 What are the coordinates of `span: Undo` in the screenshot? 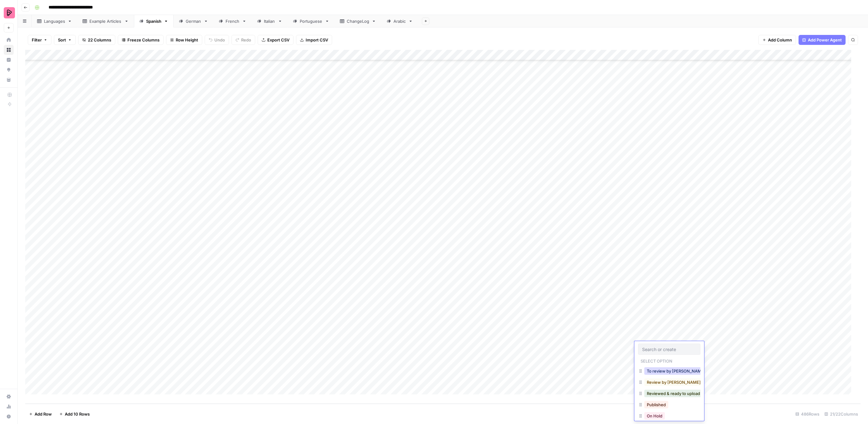 It's located at (220, 40).